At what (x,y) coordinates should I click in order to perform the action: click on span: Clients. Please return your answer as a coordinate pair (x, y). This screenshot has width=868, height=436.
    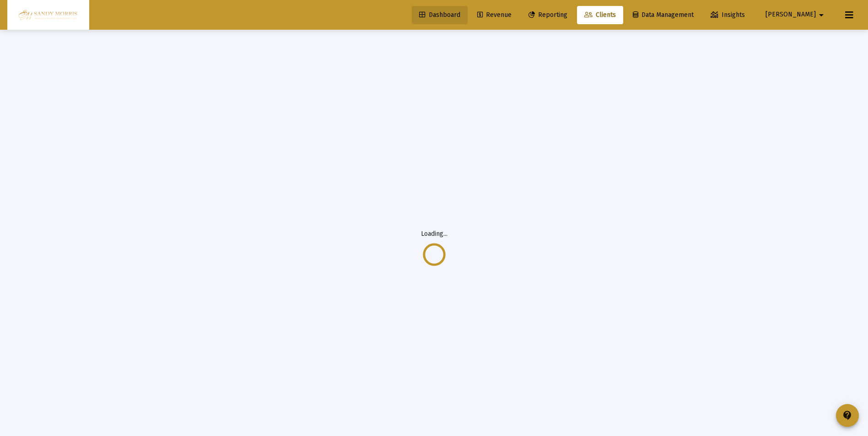
    Looking at the image, I should click on (600, 15).